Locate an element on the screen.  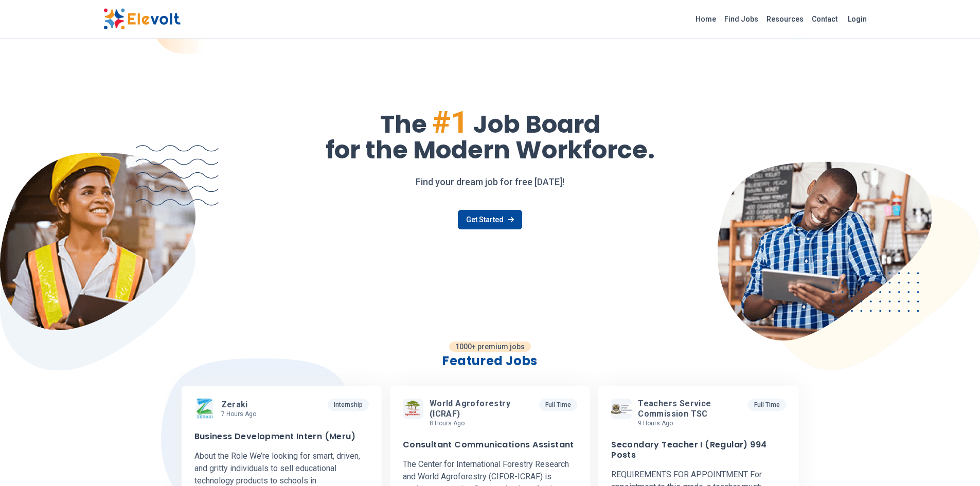
a: Find Jobs is located at coordinates (741, 19).